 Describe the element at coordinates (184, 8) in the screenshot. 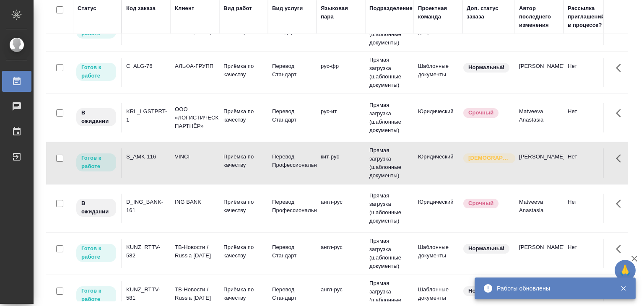

I see `div: Клиент` at that location.